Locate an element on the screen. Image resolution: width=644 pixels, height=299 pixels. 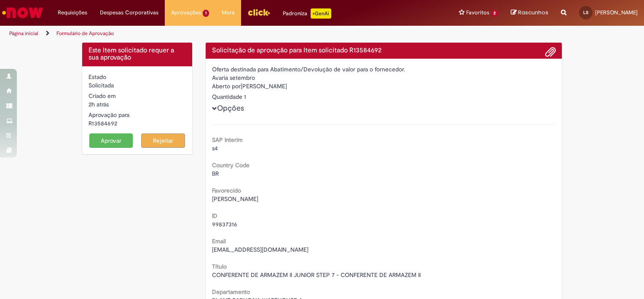
div: Solicitada is located at coordinates (137, 85).